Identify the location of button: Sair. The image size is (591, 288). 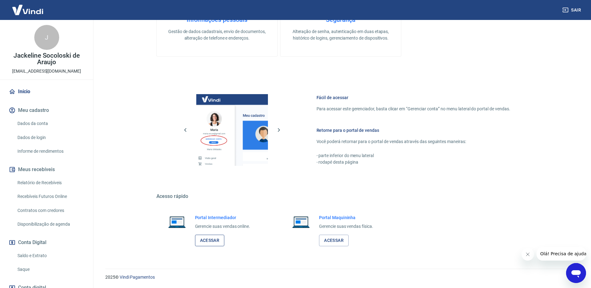
(572, 10).